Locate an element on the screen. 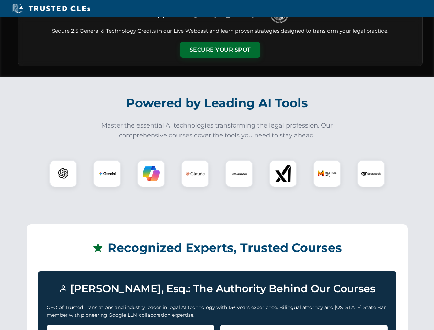 This screenshot has height=330, width=434. h2: Powered by Leading AI Tools is located at coordinates (217, 103).